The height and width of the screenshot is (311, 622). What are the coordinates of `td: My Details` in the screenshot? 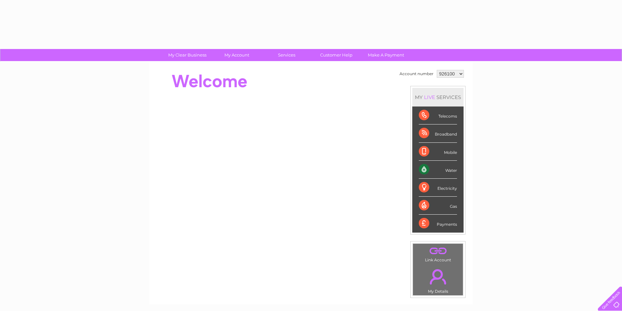 It's located at (438, 280).